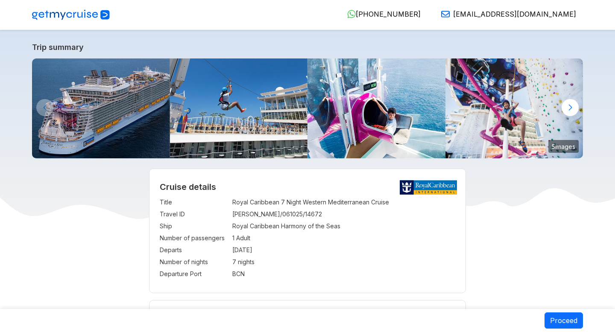 This screenshot has width=615, height=332. What do you see at coordinates (344, 226) in the screenshot?
I see `td: Royal Caribbean Harmony of the Seas` at bounding box center [344, 226].